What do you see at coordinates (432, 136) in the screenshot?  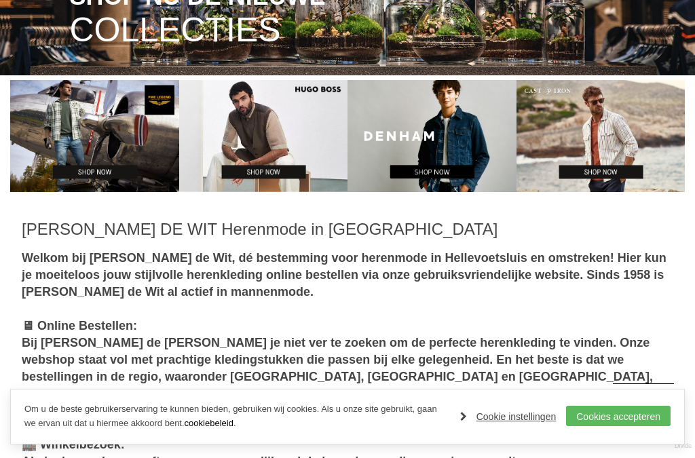 I see `img: Denham` at bounding box center [432, 136].